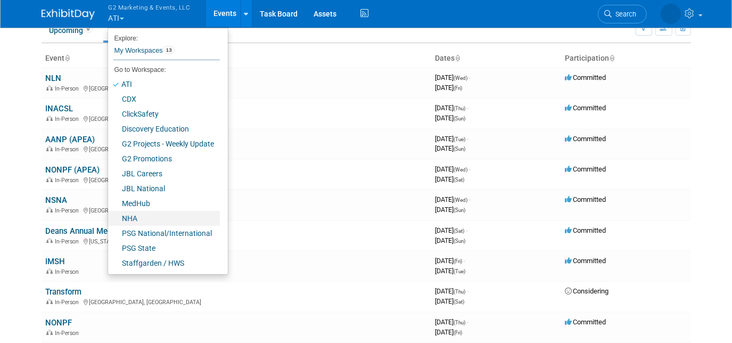 This screenshot has width=732, height=343. Describe the element at coordinates (150, 7) in the screenshot. I see `span: G2 Marketing & Events, LLC` at that location.